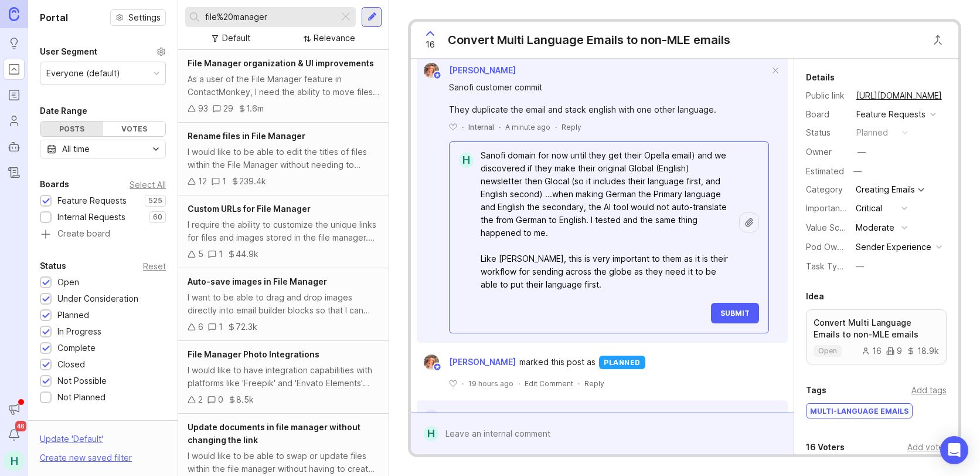 Image resolution: width=980 pixels, height=476 pixels. Describe the element at coordinates (258, 281) in the screenshot. I see `span: Auto-save images in File Manager` at that location.